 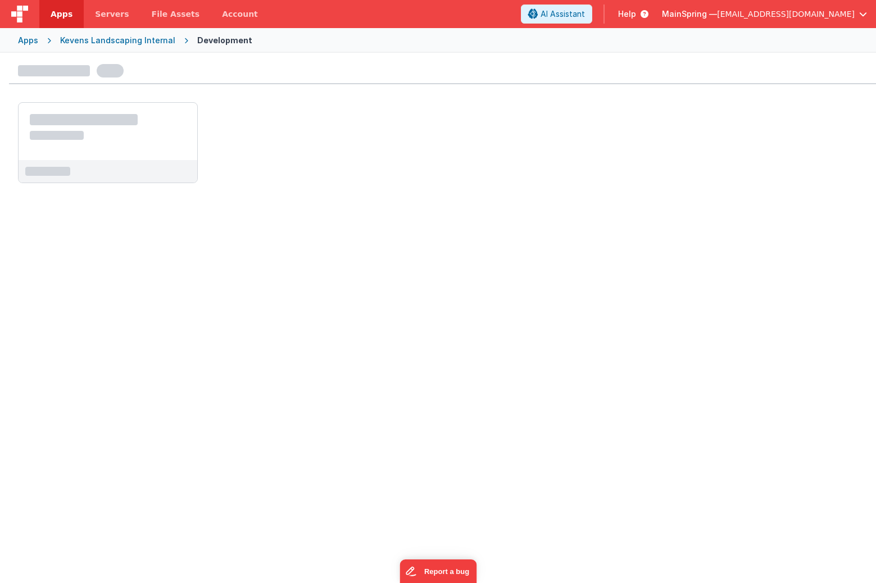 What do you see at coordinates (627, 14) in the screenshot?
I see `span: Help` at bounding box center [627, 14].